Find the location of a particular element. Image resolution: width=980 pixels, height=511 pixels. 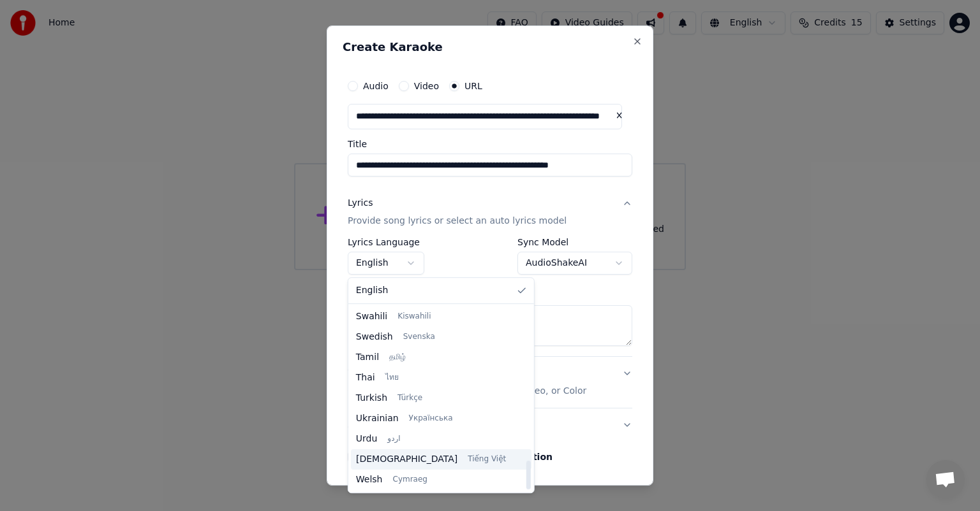

span: தமிழ் is located at coordinates (397, 358).